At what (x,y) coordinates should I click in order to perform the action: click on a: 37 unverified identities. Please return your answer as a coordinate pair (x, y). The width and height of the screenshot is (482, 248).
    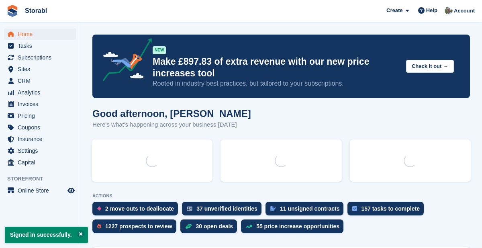
    Looking at the image, I should click on (224, 210).